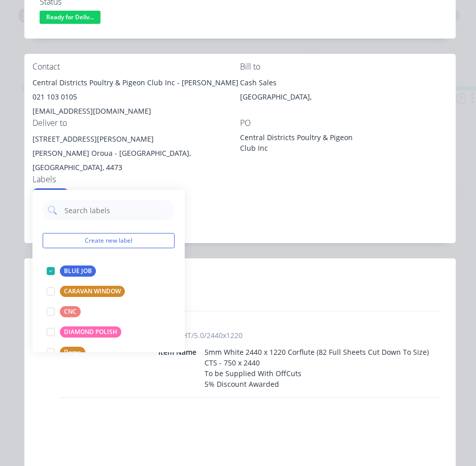 The width and height of the screenshot is (476, 466). I want to click on button: Dome, so click(66, 352).